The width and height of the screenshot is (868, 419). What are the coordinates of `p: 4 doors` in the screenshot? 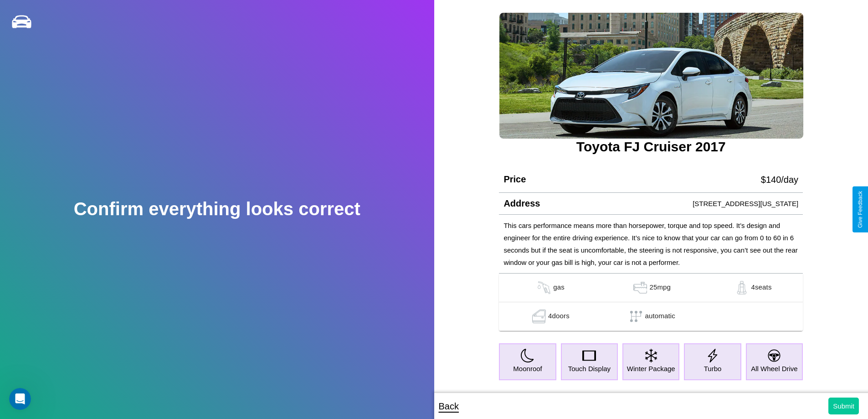 It's located at (559, 316).